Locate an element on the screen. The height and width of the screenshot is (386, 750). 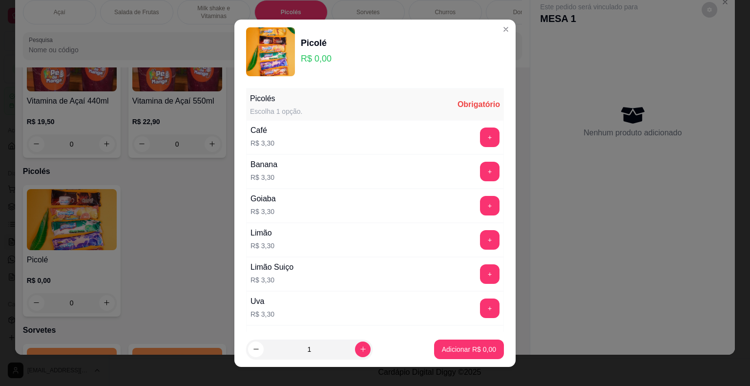
div: Café is located at coordinates (262, 130).